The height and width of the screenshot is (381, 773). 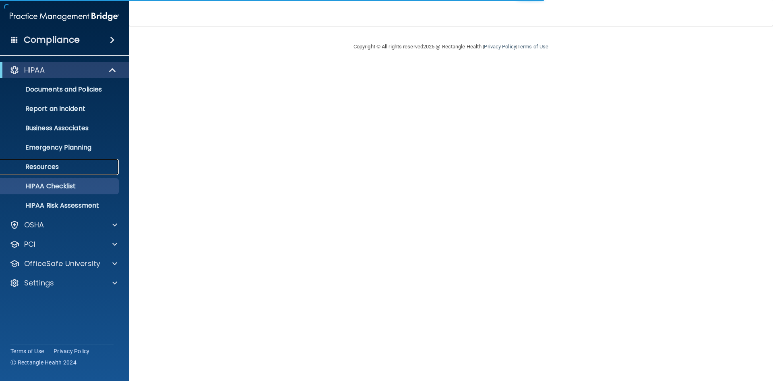 I want to click on p: HIPAA Checklist, so click(x=60, y=186).